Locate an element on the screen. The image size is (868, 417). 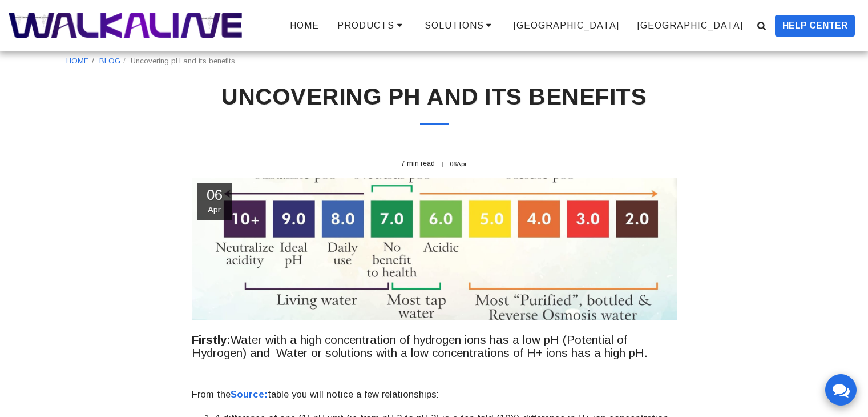
a: PRODUCTS is located at coordinates (372, 25).